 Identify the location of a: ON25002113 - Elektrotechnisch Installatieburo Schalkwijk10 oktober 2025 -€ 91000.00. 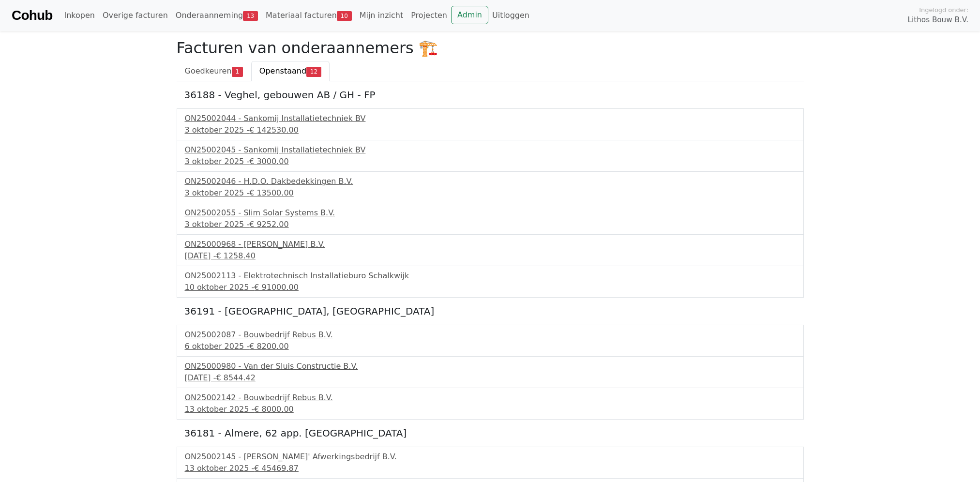
(490, 281).